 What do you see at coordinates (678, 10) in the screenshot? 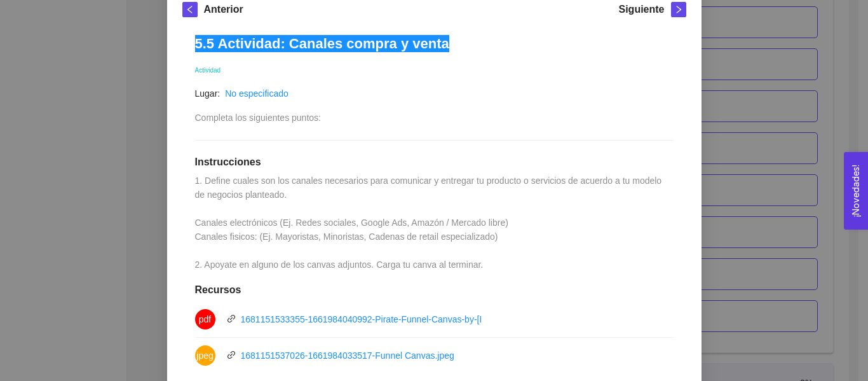
I see `button: right` at bounding box center [678, 10].